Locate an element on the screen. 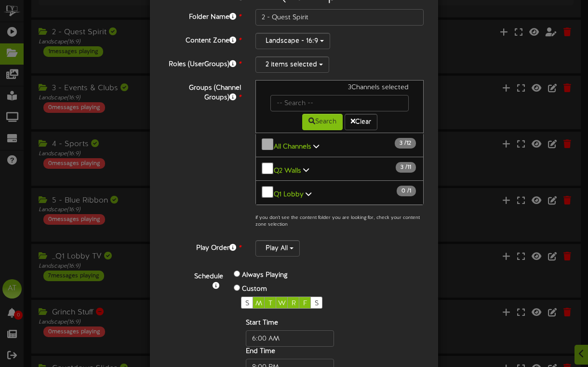 This screenshot has height=367, width=588. label: Groups (Channel Groups) is located at coordinates (202, 91).